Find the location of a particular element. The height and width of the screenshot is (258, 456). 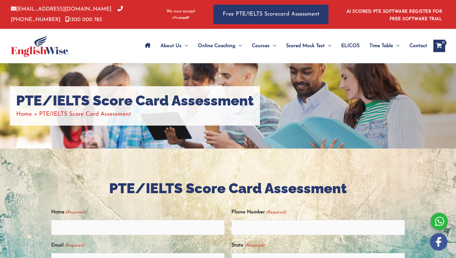

h1: PTE/IELTS Score Card Assessment is located at coordinates (135, 101).